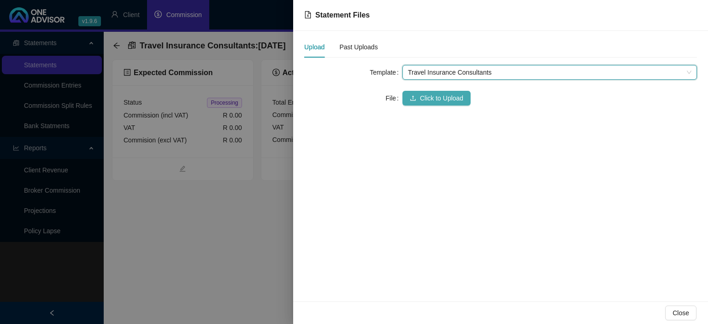 Image resolution: width=708 pixels, height=324 pixels. I want to click on span: upload, so click(413, 98).